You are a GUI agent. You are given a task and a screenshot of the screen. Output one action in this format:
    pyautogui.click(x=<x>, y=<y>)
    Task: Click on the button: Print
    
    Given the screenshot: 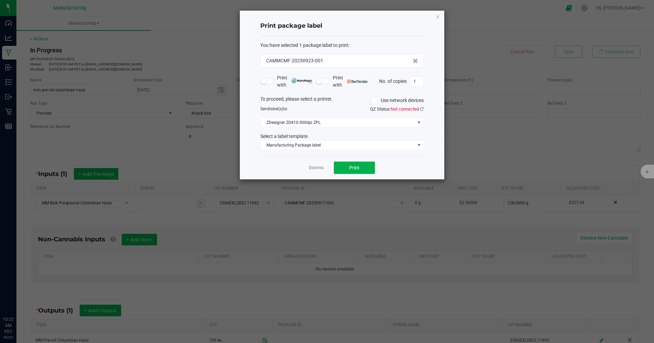 What is the action you would take?
    pyautogui.click(x=354, y=168)
    